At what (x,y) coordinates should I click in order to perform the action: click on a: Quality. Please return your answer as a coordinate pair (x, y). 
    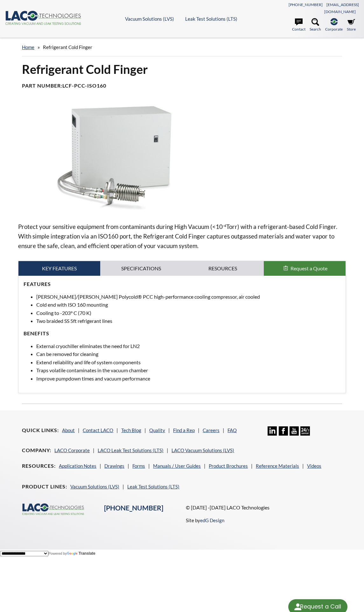
    Looking at the image, I should click on (157, 430).